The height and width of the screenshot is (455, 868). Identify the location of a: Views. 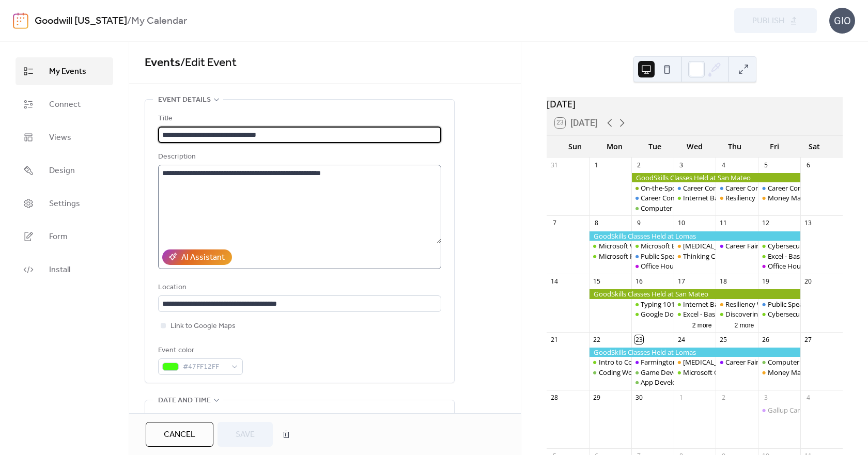
(64, 137).